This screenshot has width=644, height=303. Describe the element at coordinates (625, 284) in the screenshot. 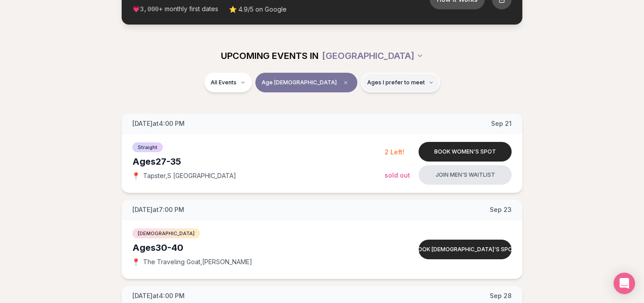

I see `div: Open Intercom Messenger` at that location.